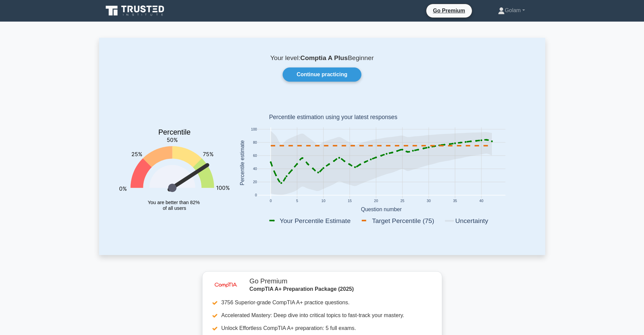 The height and width of the screenshot is (335, 644). Describe the element at coordinates (174, 208) in the screenshot. I see `tspan: of all users` at that location.